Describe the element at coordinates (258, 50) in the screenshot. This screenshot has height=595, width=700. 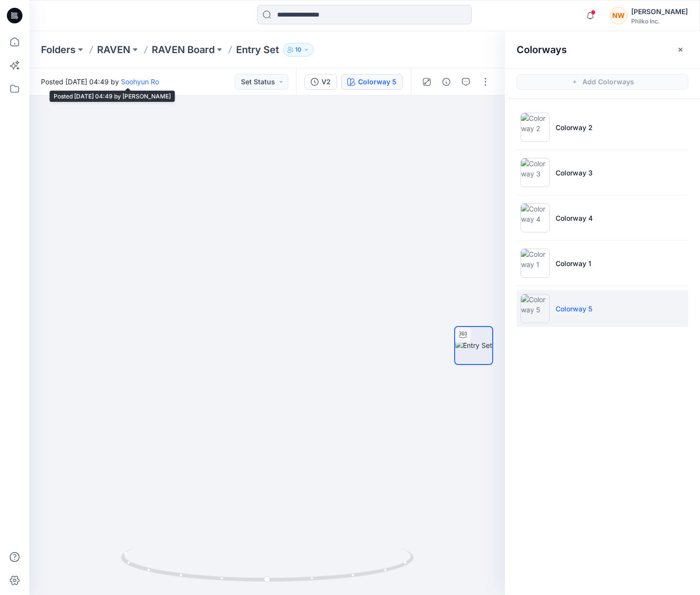
I see `p: Entry Set` at that location.